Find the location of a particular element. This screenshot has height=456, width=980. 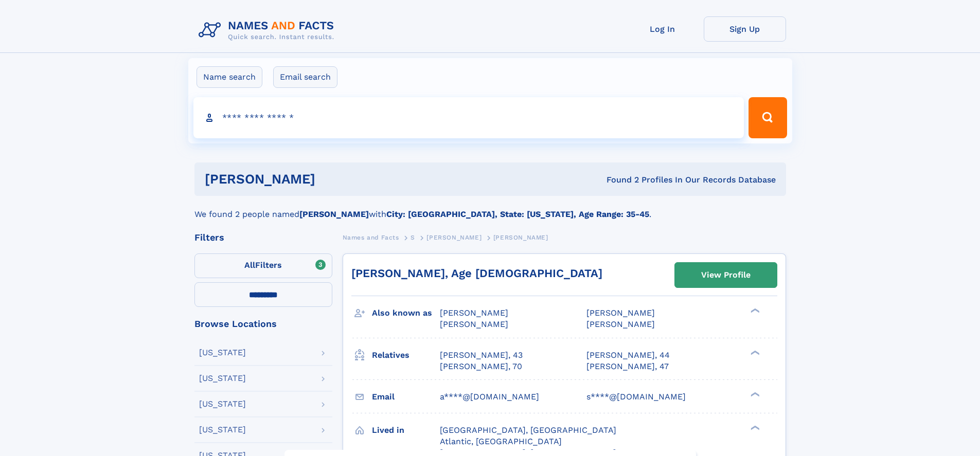

div: Browse Locations is located at coordinates (263, 323).